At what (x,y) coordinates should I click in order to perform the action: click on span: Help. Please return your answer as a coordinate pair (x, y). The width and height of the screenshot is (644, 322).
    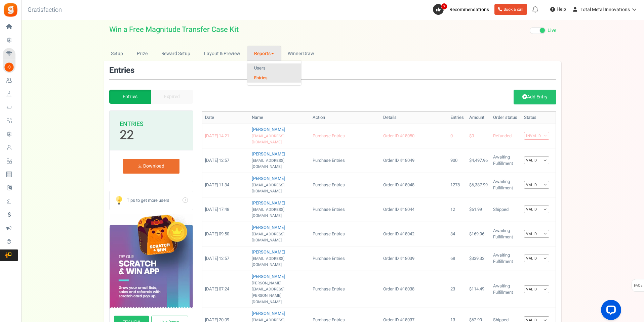
    Looking at the image, I should click on (560, 9).